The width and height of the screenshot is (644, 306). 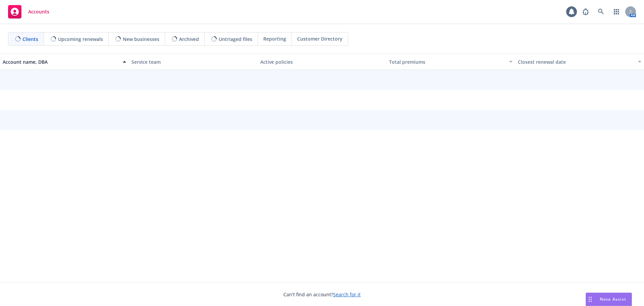 What do you see at coordinates (193, 62) in the screenshot?
I see `div: Service team` at bounding box center [193, 62].